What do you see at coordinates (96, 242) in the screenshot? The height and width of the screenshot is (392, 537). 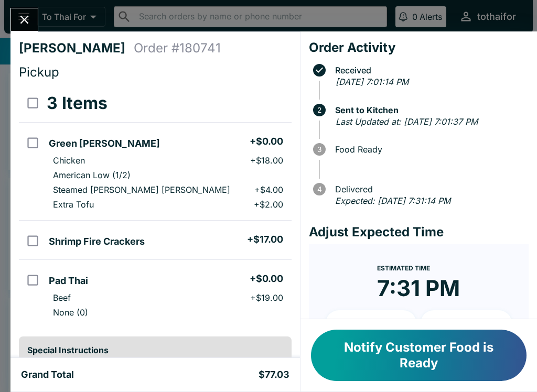 I see `h5: Shrimp Fire Crackers` at bounding box center [96, 242].